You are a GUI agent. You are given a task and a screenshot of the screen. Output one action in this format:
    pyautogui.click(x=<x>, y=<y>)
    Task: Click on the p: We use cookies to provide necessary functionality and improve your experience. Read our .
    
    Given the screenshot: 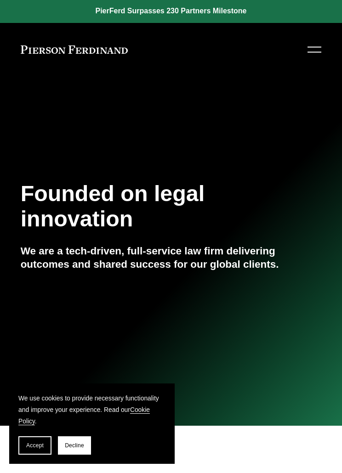 What is the action you would take?
    pyautogui.click(x=92, y=409)
    